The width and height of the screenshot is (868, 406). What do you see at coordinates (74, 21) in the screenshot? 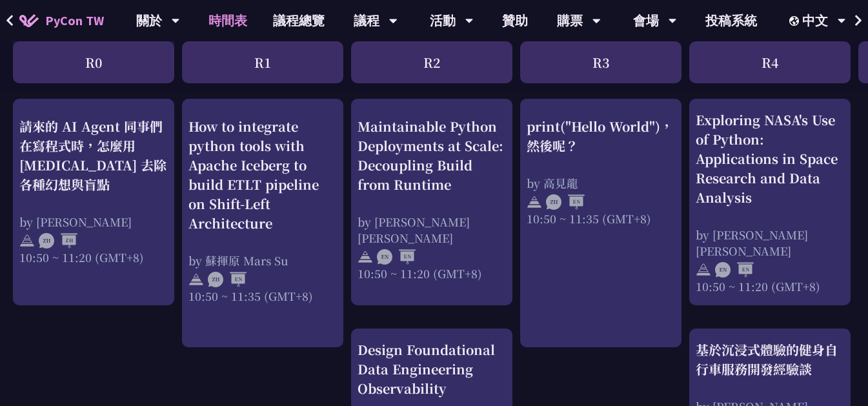
I see `span: PyCon TW` at bounding box center [74, 21].